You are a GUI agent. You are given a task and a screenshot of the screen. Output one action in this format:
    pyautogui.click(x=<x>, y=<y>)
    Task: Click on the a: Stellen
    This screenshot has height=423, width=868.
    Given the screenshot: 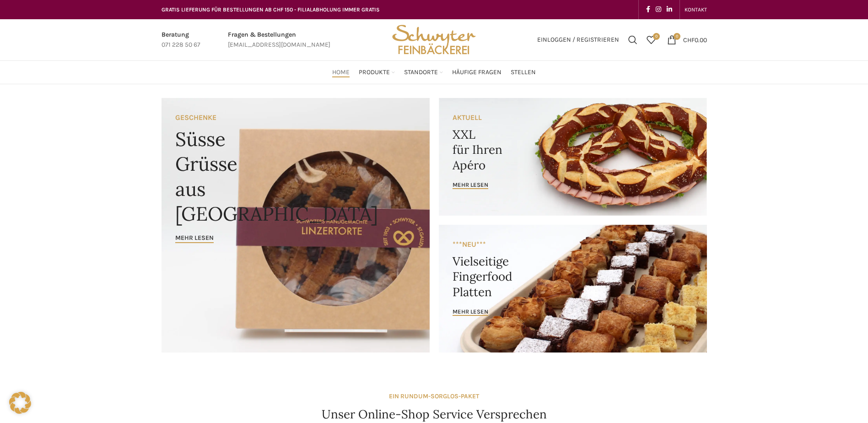 What is the action you would take?
    pyautogui.click(x=523, y=72)
    